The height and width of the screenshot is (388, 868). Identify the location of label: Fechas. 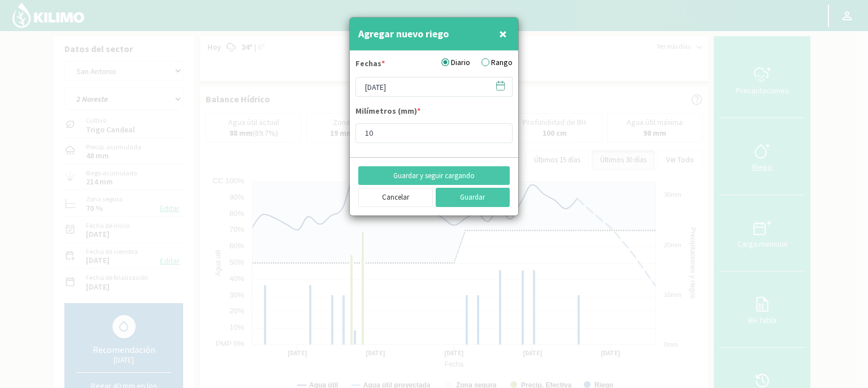
(370, 65).